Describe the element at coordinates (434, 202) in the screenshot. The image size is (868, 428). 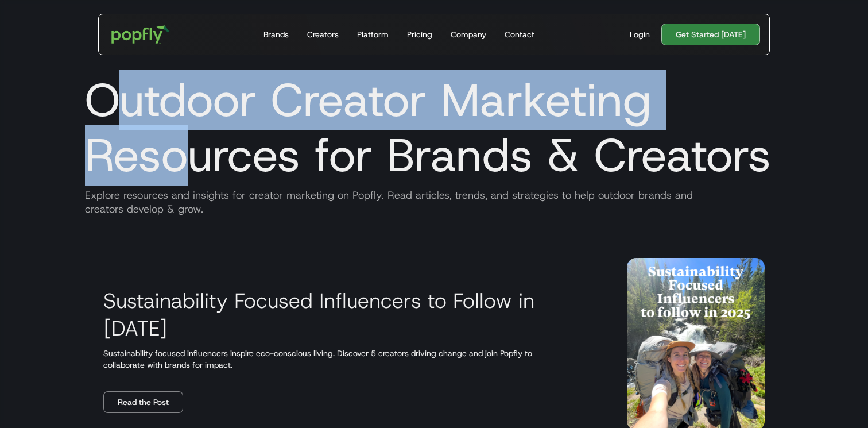
I see `div: Explore resources and insights for creator marketing on Popfly. Read articles, trends, and strate...` at that location.